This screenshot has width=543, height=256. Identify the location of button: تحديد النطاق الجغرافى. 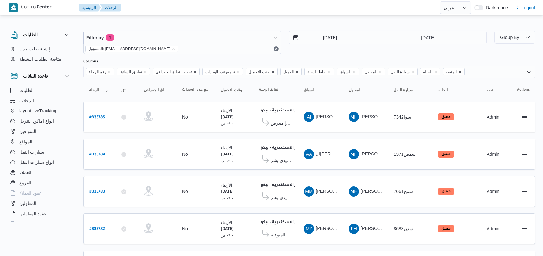
(157, 90).